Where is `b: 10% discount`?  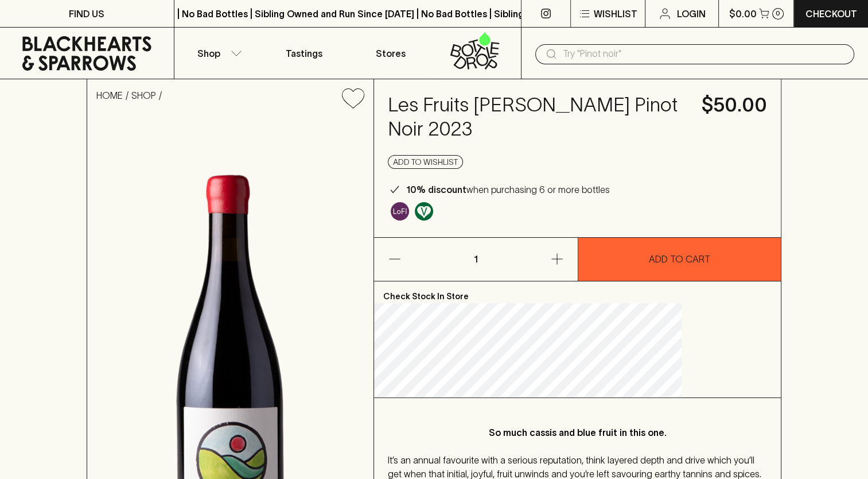 b: 10% discount is located at coordinates (436, 189).